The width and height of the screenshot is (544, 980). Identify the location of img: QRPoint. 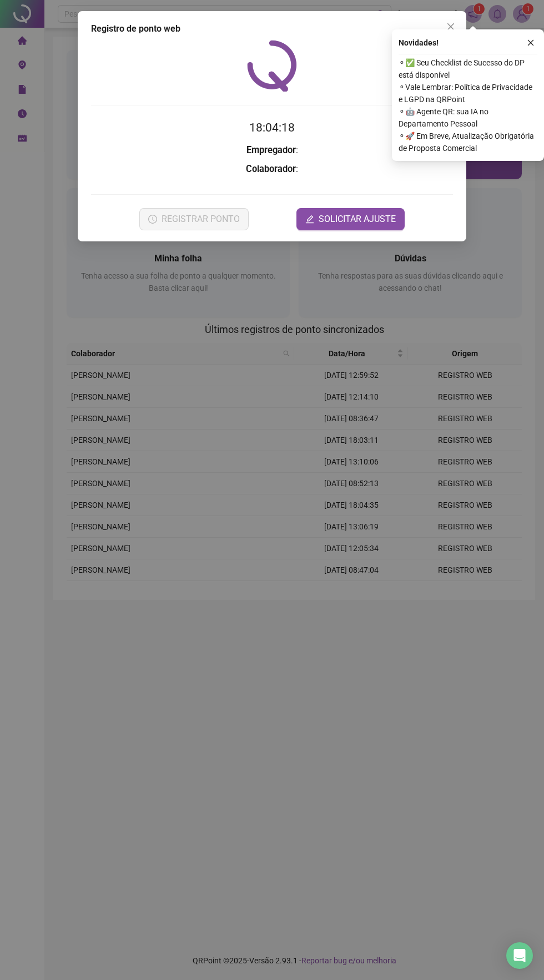
(272, 66).